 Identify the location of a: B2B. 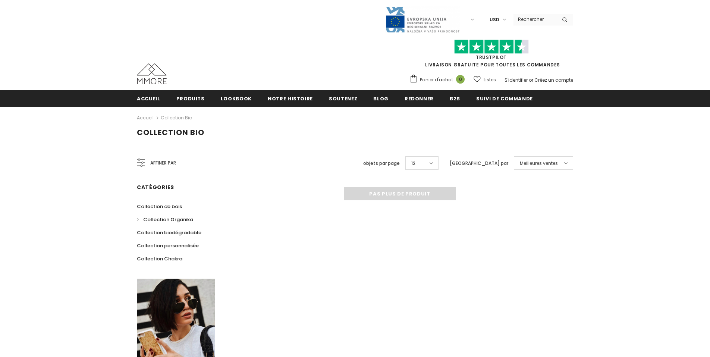
(455, 98).